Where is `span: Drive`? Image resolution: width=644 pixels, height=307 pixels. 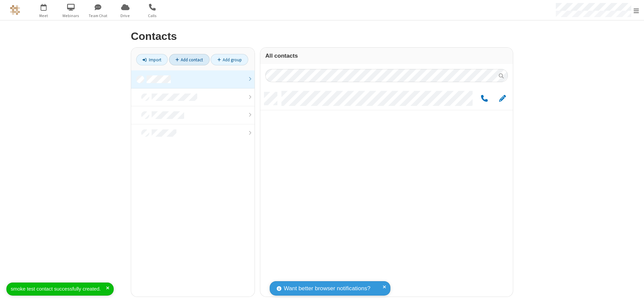
span: Drive is located at coordinates (125, 16).